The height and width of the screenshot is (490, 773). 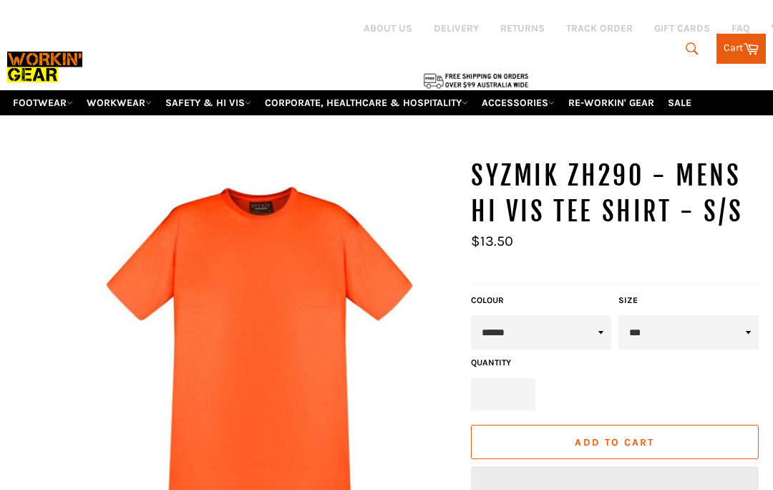 What do you see at coordinates (208, 102) in the screenshot?
I see `a: SAFETY & HI VIS` at bounding box center [208, 102].